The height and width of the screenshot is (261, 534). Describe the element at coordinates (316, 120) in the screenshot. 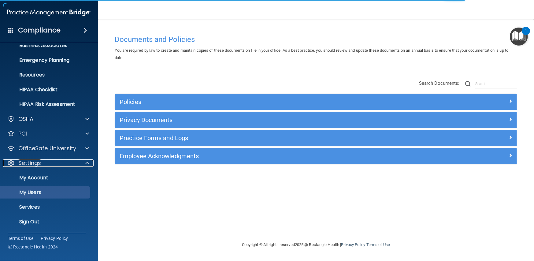

I see `a: Privacy Documents` at that location.